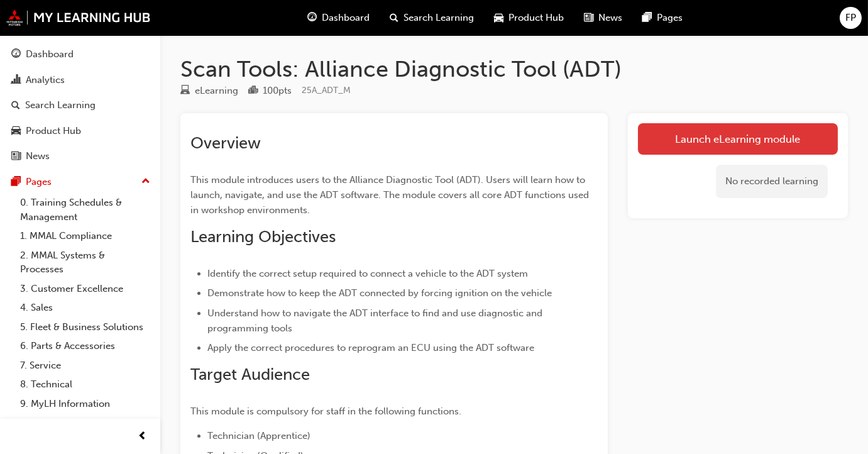  What do you see at coordinates (604, 17) in the screenshot?
I see `a: news-iconNews` at bounding box center [604, 17].